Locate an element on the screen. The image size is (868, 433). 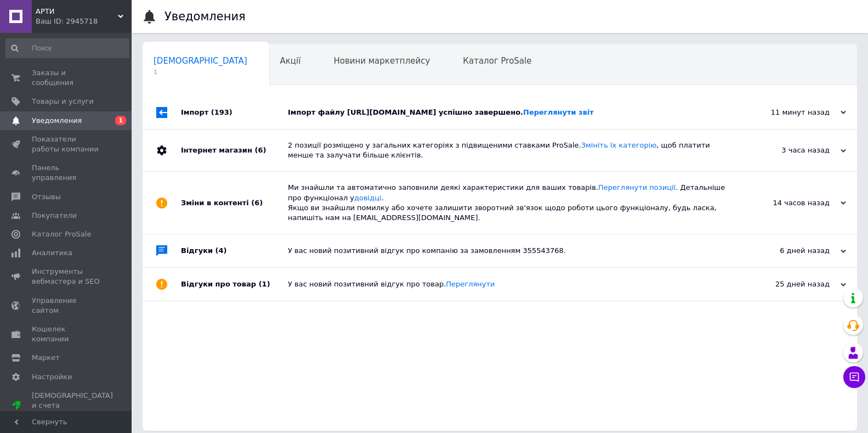
div: Відгуки is located at coordinates (234, 251).